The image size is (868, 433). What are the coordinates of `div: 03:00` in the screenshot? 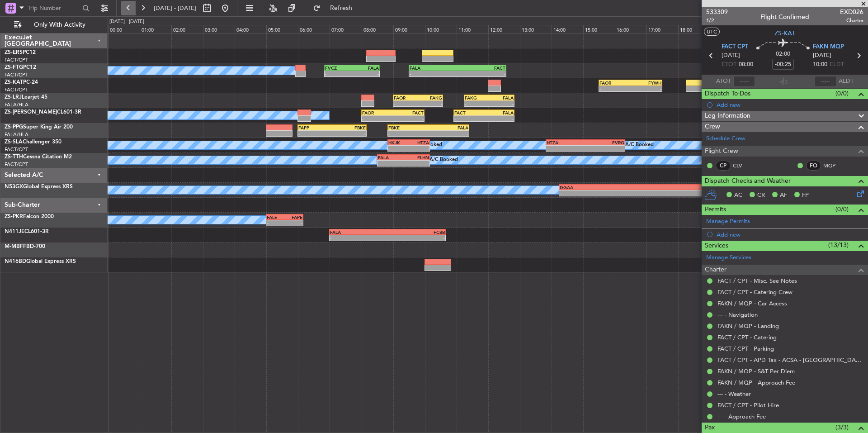 It's located at (219, 29).